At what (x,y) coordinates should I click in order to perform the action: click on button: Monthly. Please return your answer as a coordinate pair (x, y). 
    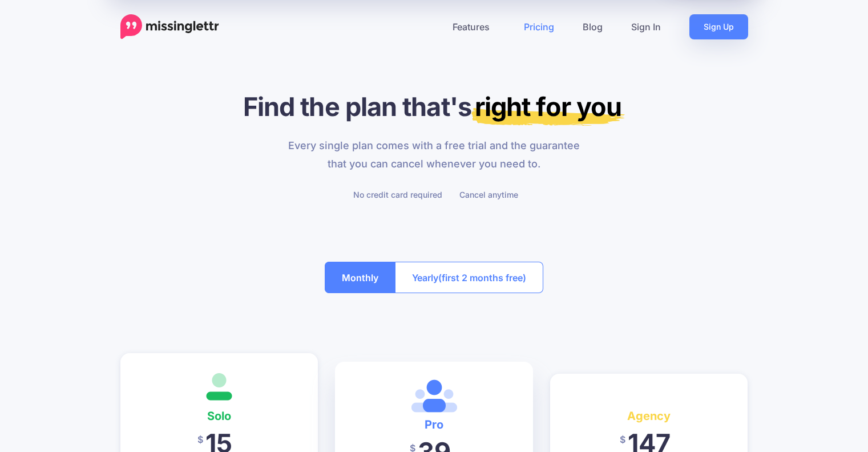
    Looking at the image, I should click on (360, 277).